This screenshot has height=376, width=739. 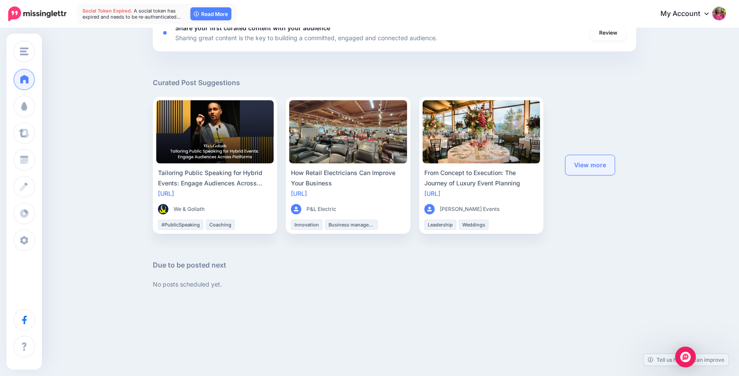 I want to click on li: Leadership, so click(x=440, y=225).